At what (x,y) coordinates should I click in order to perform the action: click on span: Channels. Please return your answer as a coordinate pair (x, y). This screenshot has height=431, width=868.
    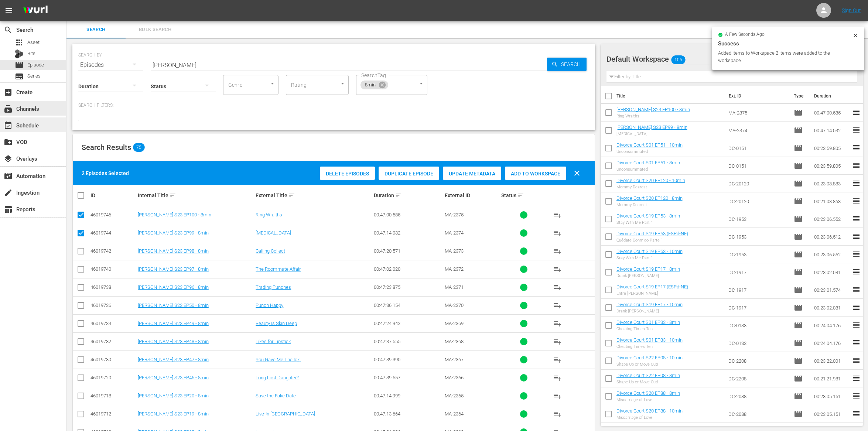
    Looking at the image, I should click on (8, 109).